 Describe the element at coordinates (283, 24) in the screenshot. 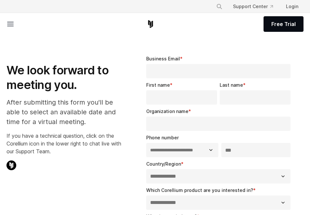

I see `a: Free Trial` at that location.